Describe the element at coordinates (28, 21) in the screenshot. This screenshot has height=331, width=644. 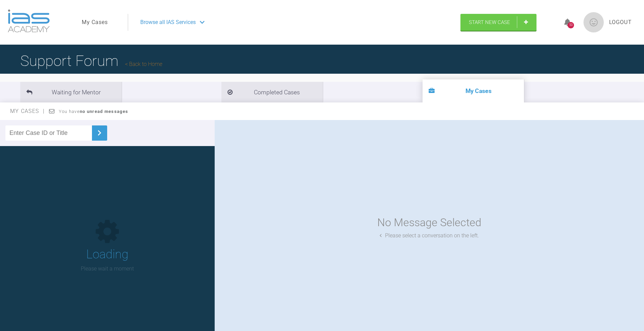
I see `img: logo-light.3e3ef733.png` at that location.